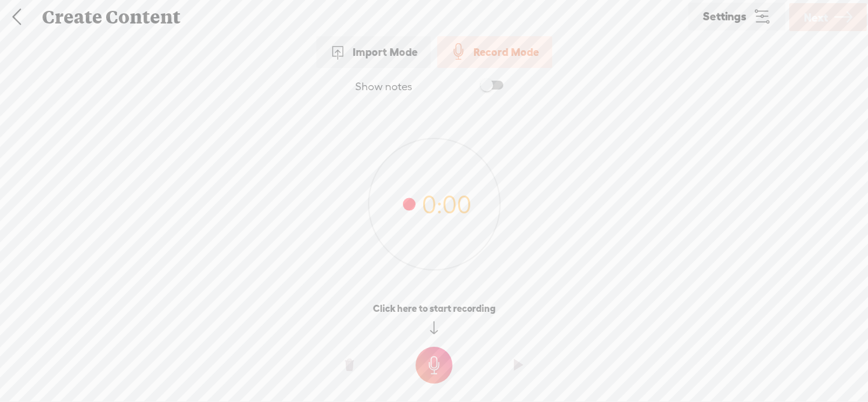 This screenshot has height=402, width=868. I want to click on div: Show notes, so click(384, 87).